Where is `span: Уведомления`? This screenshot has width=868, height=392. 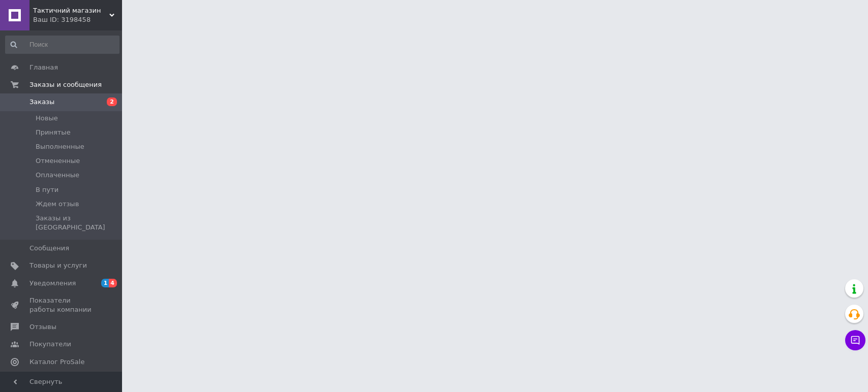
span: Уведомления is located at coordinates (53, 284).